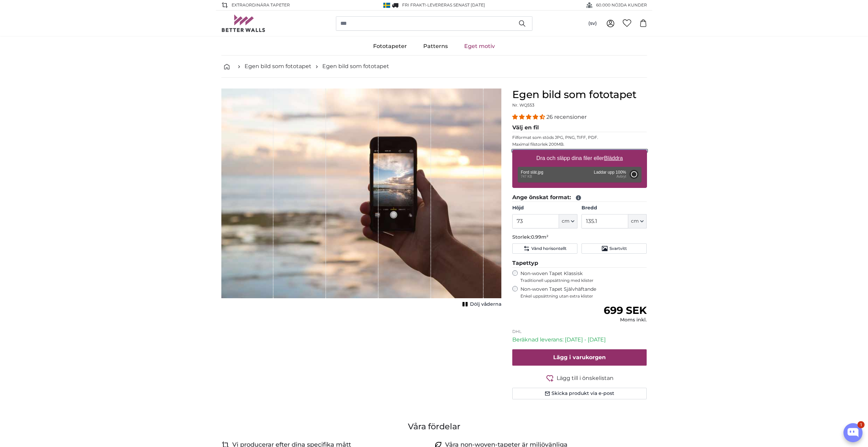  I want to click on button: Lägg i varukorgen, so click(579, 357).